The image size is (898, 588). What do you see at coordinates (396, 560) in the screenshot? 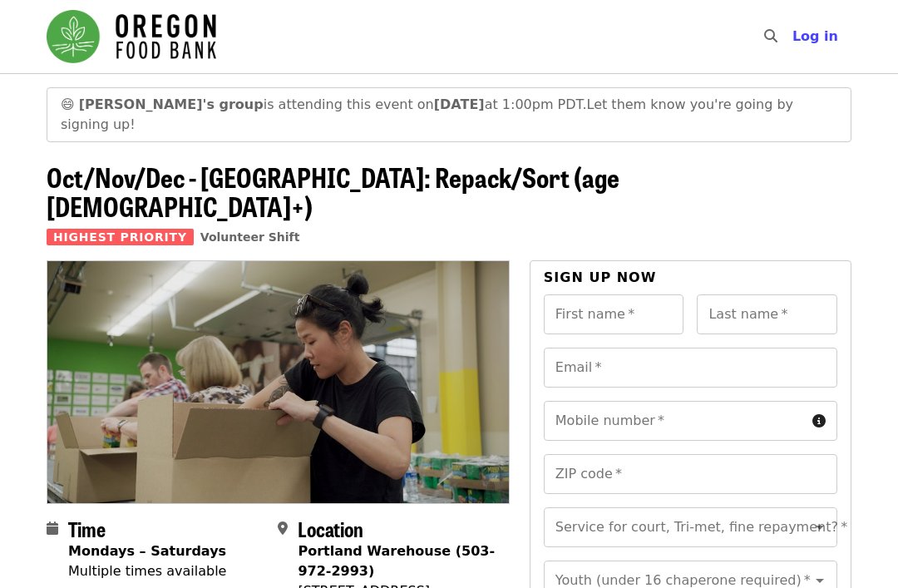
I see `strong: Portland Warehouse (503-972-2993)` at bounding box center [396, 560].